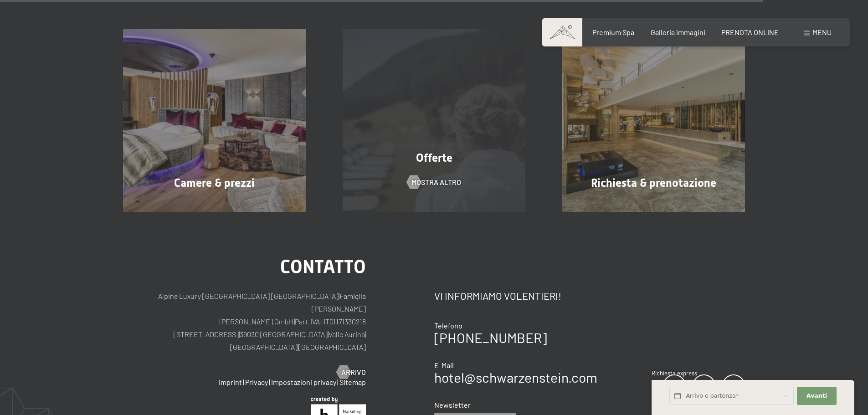  I want to click on span: Camere & prezzi, so click(215, 183).